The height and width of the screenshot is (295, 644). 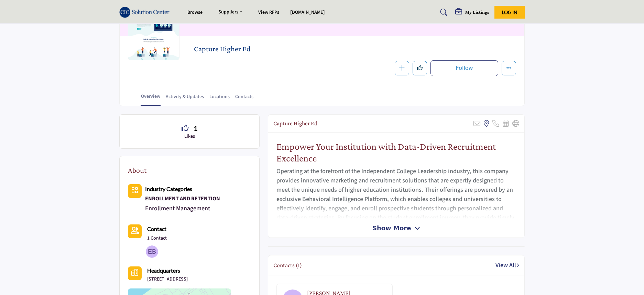 I want to click on button: Headquarter icon, so click(x=135, y=274).